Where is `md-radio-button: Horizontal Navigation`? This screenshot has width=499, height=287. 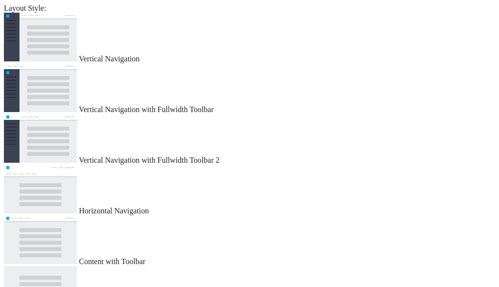 md-radio-button: Horizontal Navigation is located at coordinates (250, 190).